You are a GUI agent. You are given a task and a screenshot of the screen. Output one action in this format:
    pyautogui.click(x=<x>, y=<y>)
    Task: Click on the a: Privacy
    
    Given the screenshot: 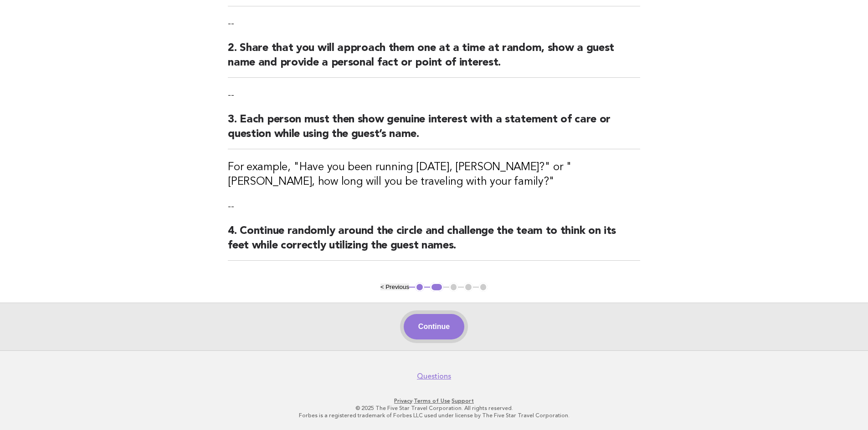 What is the action you would take?
    pyautogui.click(x=403, y=401)
    